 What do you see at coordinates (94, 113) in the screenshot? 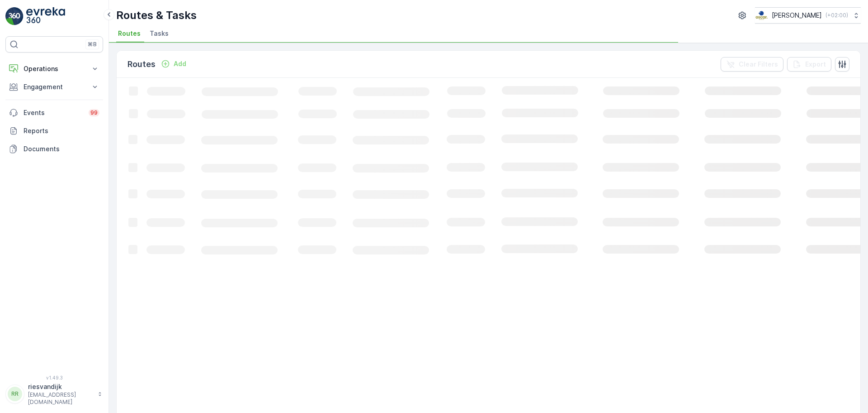
I see `p: 99` at bounding box center [94, 113].